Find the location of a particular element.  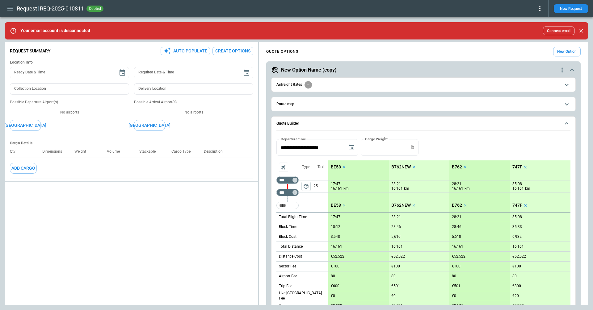

p: Type is located at coordinates (306, 167).